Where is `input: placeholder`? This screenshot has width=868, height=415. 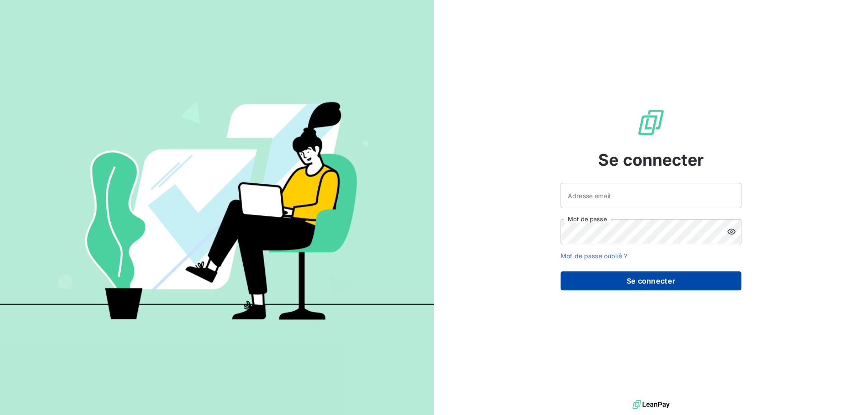 input: placeholder is located at coordinates (651, 196).